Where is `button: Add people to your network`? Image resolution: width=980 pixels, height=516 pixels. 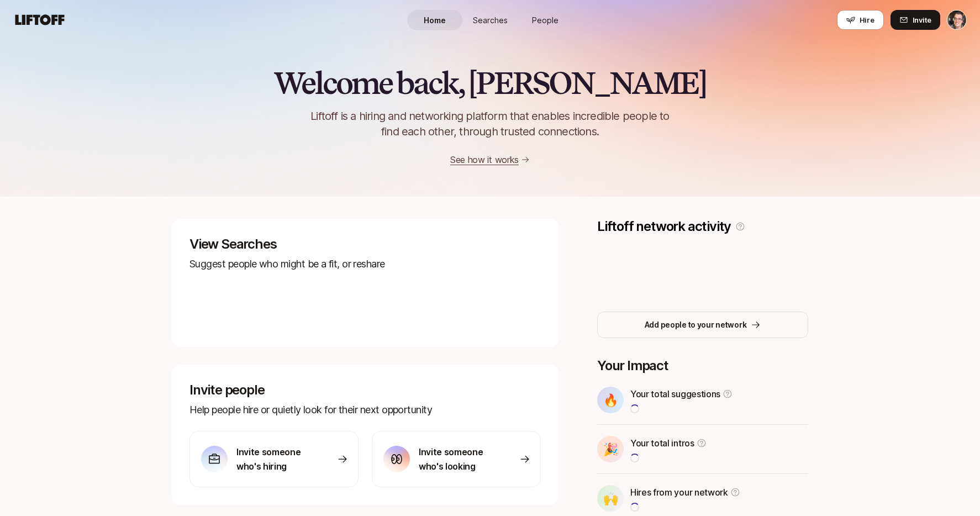 button: Add people to your network is located at coordinates (703, 325).